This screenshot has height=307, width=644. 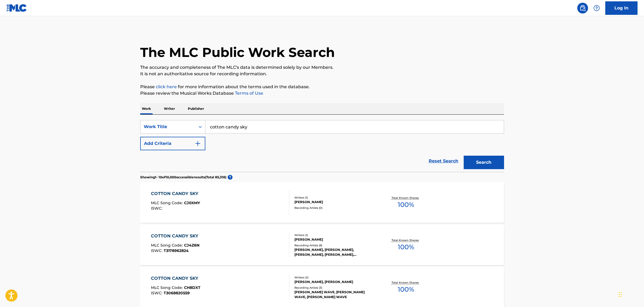 I want to click on div: Drag, so click(x=621, y=295).